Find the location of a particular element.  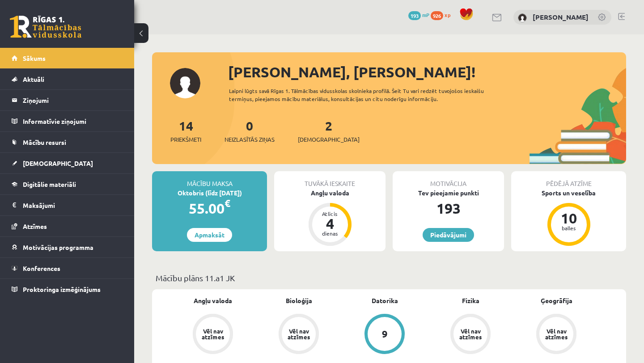

div: 10 is located at coordinates (569, 218).